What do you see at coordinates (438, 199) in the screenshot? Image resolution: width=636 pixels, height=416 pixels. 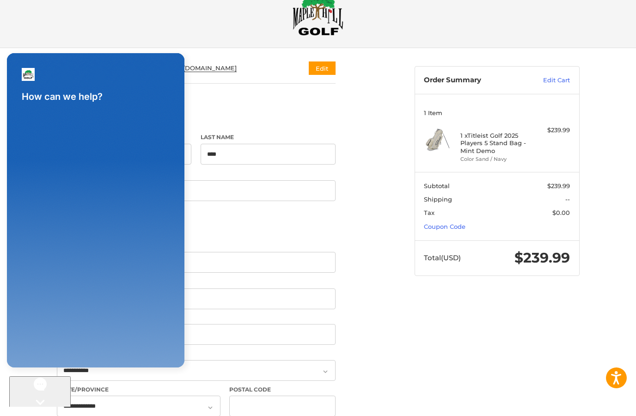 I see `span: Shipping` at bounding box center [438, 199].